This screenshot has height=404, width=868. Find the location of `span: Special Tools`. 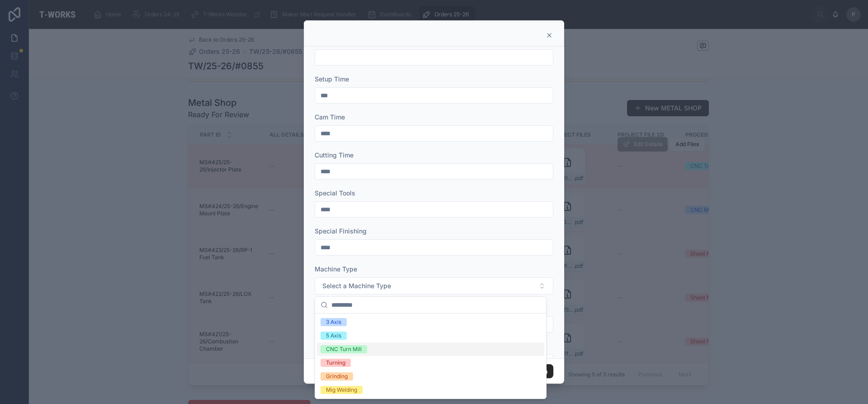

span: Special Tools is located at coordinates (335, 193).